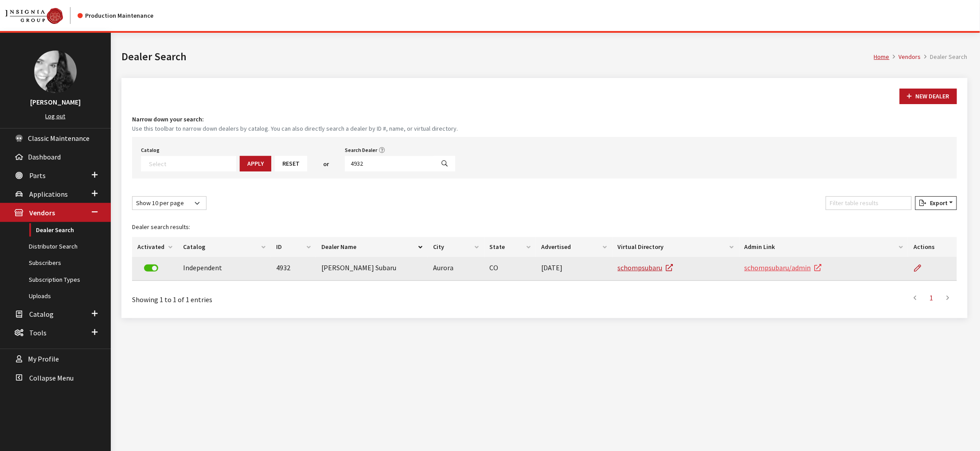 The image size is (980, 451). What do you see at coordinates (300, 297) in the screenshot?
I see `div: Showing 1 to 1 of 1 entries` at bounding box center [300, 297].